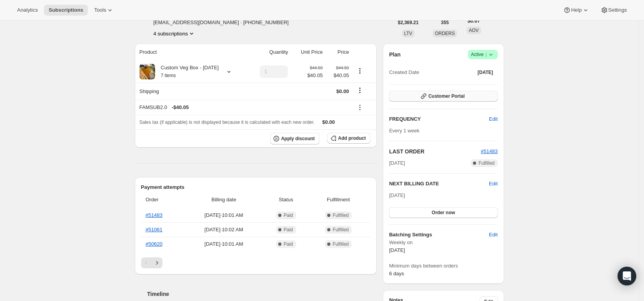  What do you see at coordinates (157, 263) in the screenshot?
I see `button: Next` at bounding box center [157, 263].